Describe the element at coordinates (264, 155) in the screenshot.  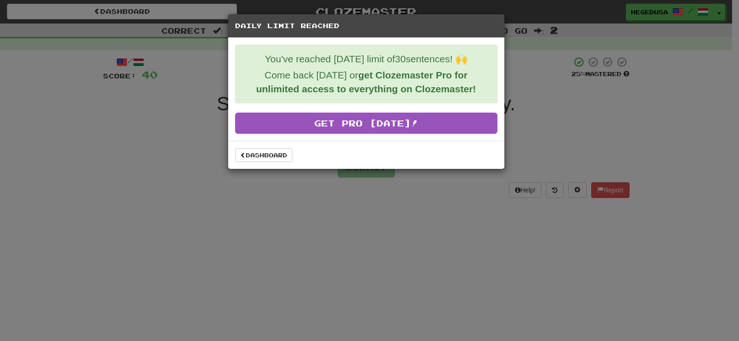
I see `a: Dashboard` at that location.